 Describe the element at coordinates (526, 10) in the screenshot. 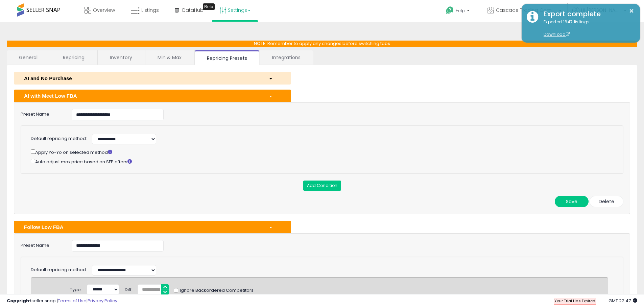

I see `span: Cascade Trading Company` at that location.